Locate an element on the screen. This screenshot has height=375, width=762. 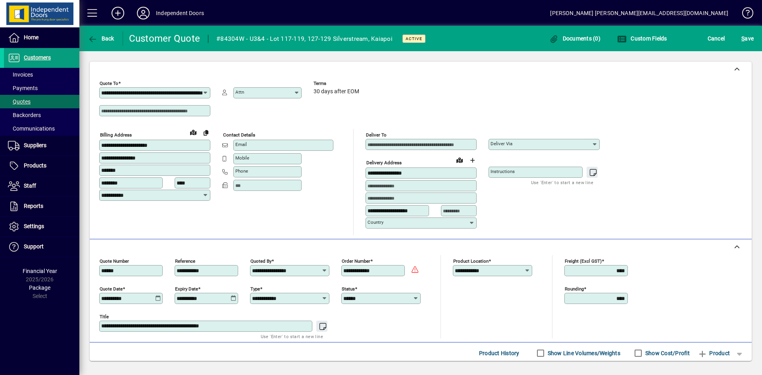
span: Home is located at coordinates (31, 37).